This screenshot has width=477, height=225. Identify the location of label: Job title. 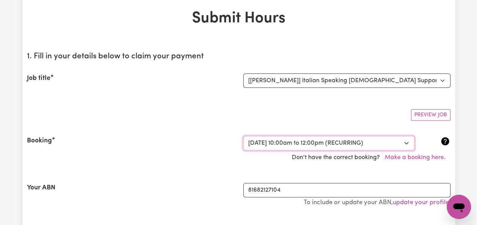
(39, 79).